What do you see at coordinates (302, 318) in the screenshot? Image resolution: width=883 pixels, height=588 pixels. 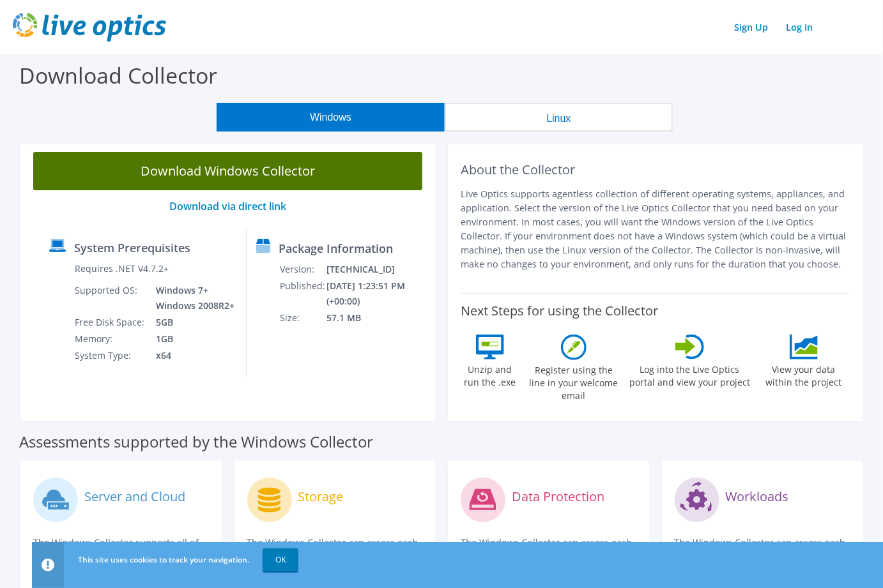 I see `td: Size:` at bounding box center [302, 318].